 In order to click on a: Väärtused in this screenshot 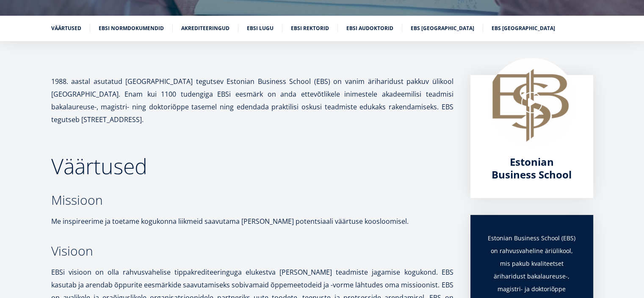, I will do `click(66, 29)`.